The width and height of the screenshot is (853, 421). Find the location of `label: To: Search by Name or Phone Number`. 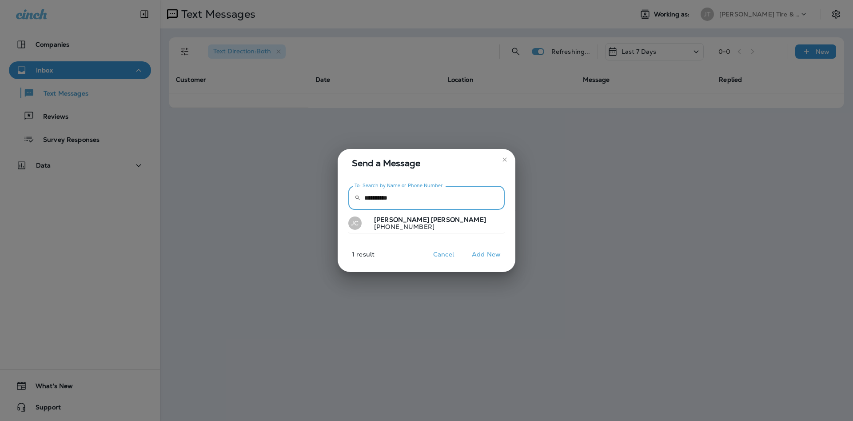

label: To: Search by Name or Phone Number is located at coordinates (399, 185).